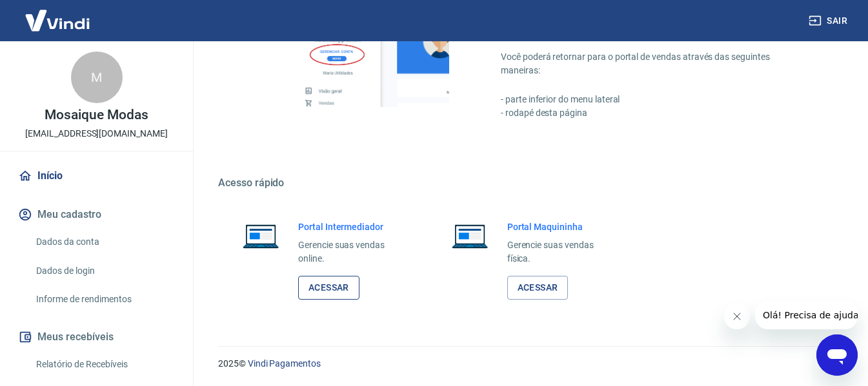 The image size is (868, 386). I want to click on a: Dados da conta, so click(104, 242).